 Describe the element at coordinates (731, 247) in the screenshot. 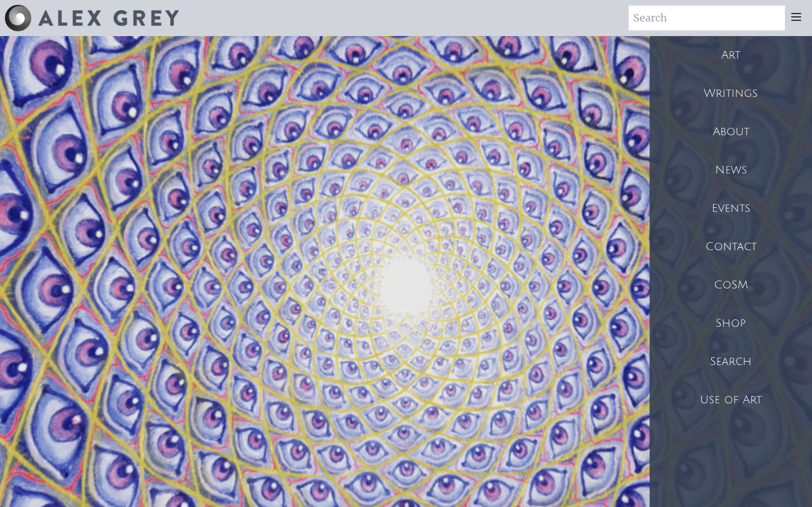

I see `div: Contact` at that location.